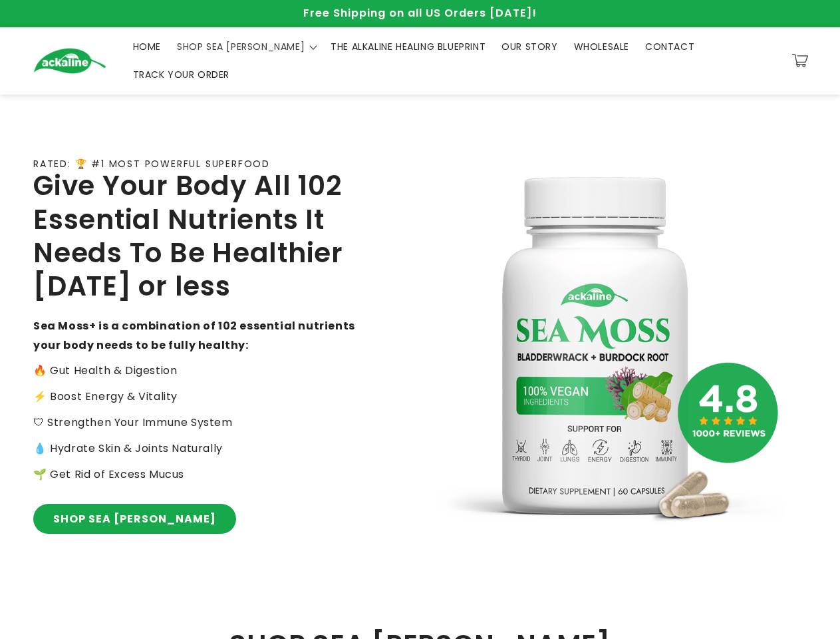 Image resolution: width=840 pixels, height=639 pixels. I want to click on span: TRACK YOUR ORDER, so click(182, 74).